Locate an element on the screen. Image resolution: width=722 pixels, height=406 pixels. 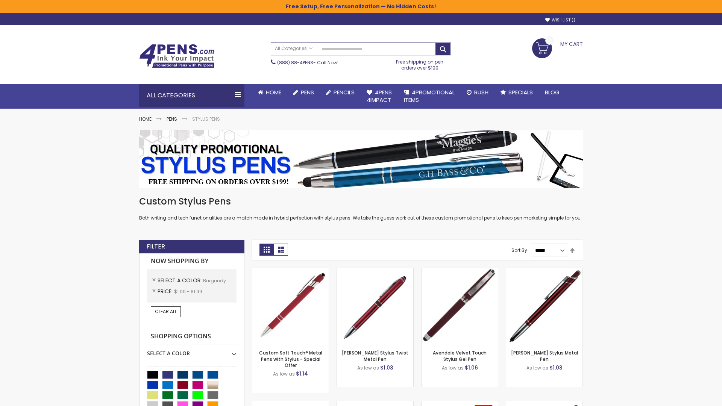
span: Home is located at coordinates (273, 92).